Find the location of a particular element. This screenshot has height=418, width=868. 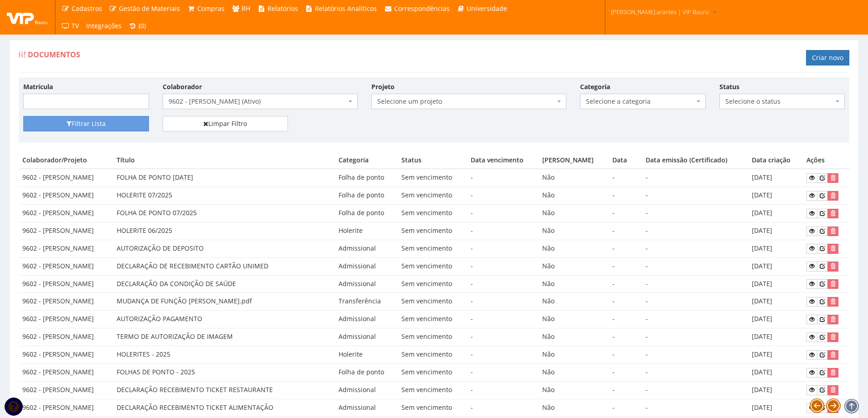

td: FOLHAS DE PONTO - 2025 is located at coordinates (223, 372).